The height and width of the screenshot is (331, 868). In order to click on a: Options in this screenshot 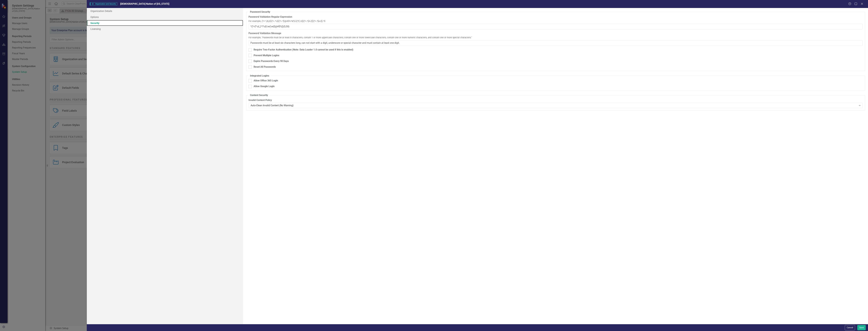, I will do `click(165, 17)`.